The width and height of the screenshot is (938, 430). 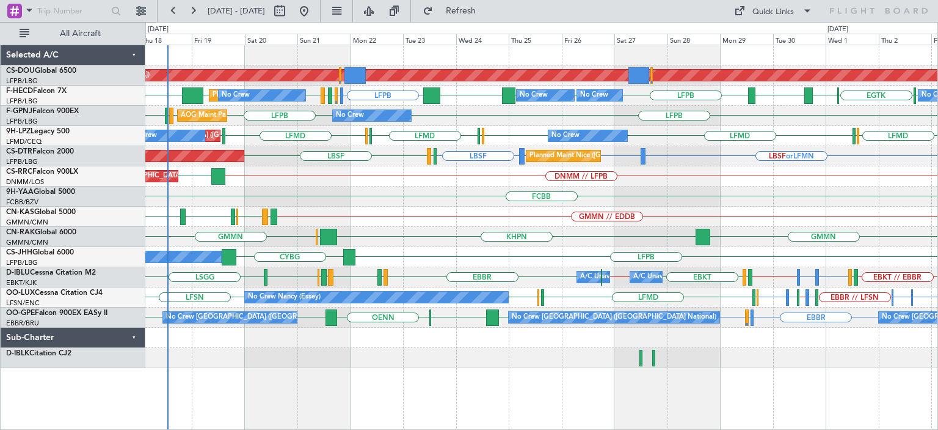 What do you see at coordinates (641, 39) in the screenshot?
I see `div: Sat 27` at bounding box center [641, 39].